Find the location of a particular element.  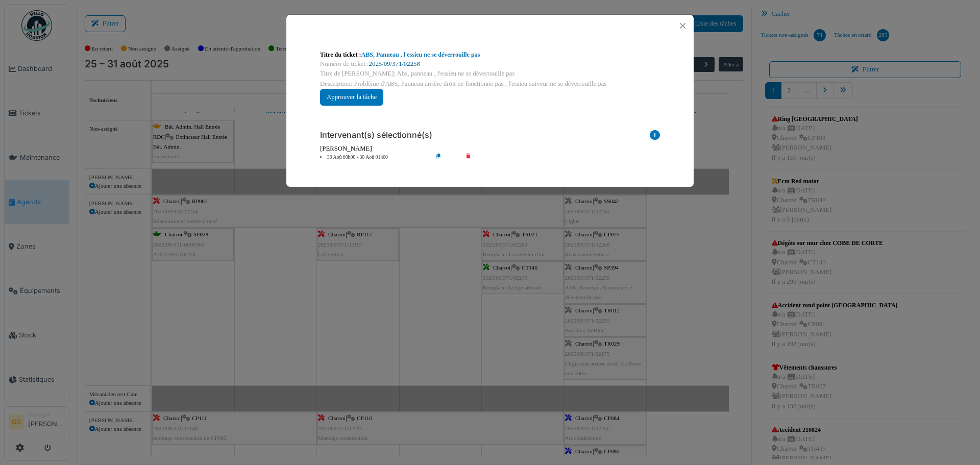

a: 2025/09/371/02258 is located at coordinates (394, 64).